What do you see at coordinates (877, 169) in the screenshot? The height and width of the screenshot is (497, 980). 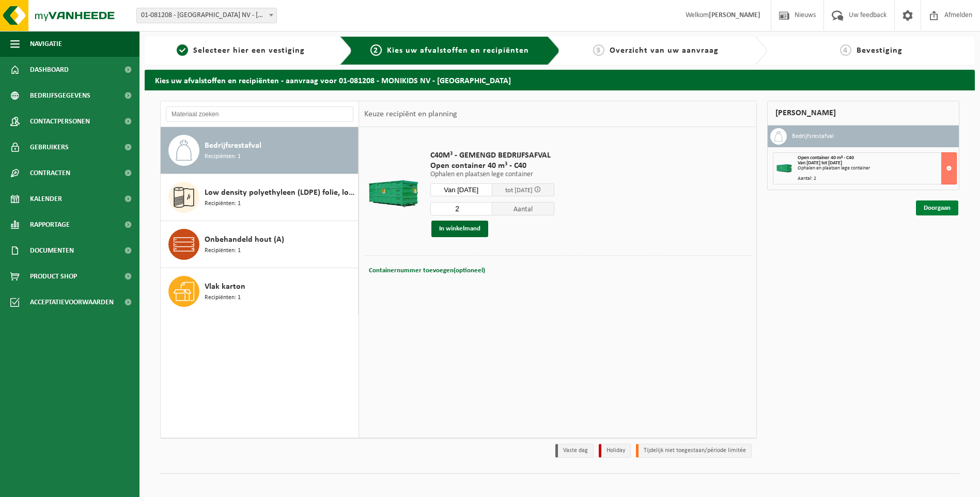 I see `div: Ophalen en plaatsen lege container` at bounding box center [877, 169].